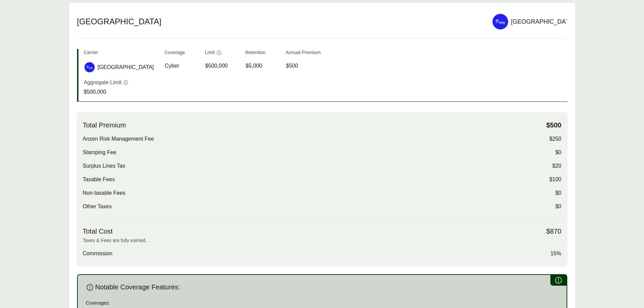 The width and height of the screenshot is (644, 308). I want to click on span: Total Cost, so click(98, 232).